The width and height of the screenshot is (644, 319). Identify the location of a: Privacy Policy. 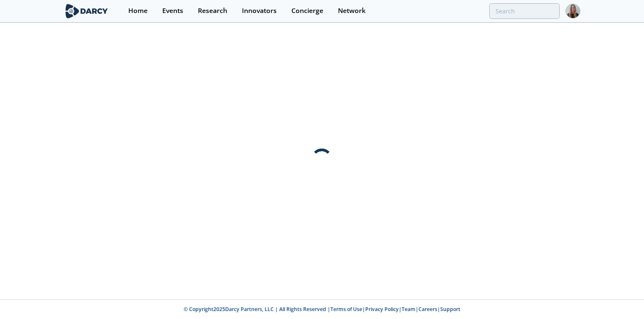
(382, 309).